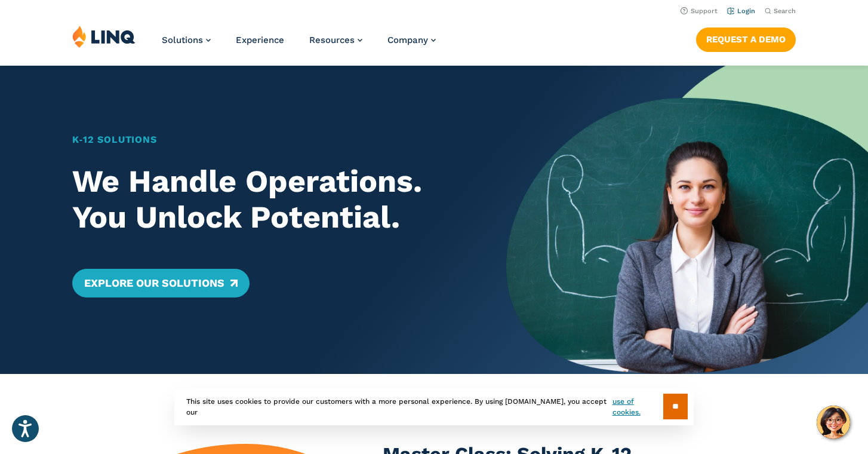 The image size is (868, 454). I want to click on a: Support, so click(699, 11).